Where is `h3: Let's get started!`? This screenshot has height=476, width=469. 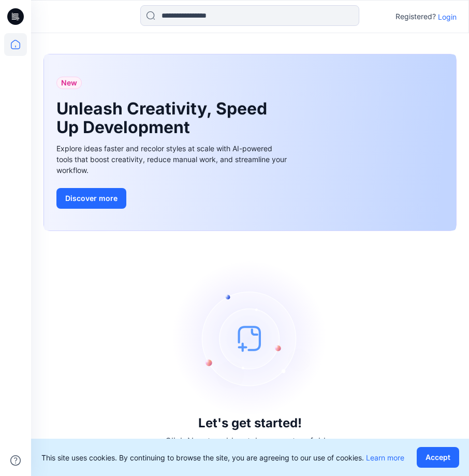 h3: Let's get started! is located at coordinates (250, 423).